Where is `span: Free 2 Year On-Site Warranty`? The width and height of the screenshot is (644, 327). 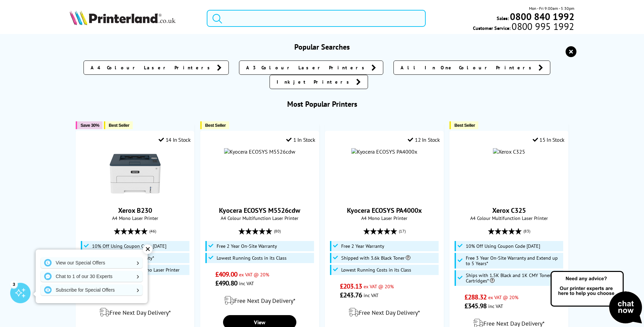 span: Free 2 Year On-Site Warranty is located at coordinates (247, 246).